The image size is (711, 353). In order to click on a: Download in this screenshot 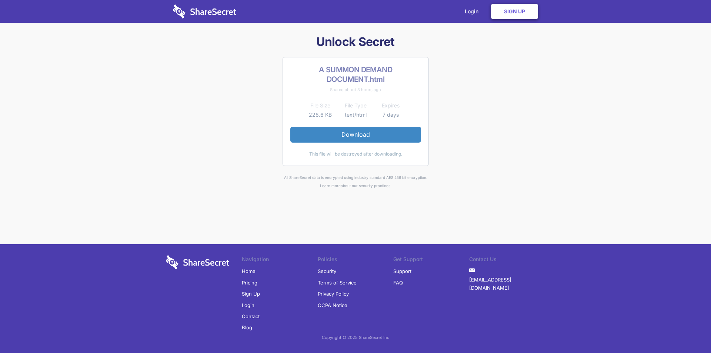, I will do `click(356, 134)`.